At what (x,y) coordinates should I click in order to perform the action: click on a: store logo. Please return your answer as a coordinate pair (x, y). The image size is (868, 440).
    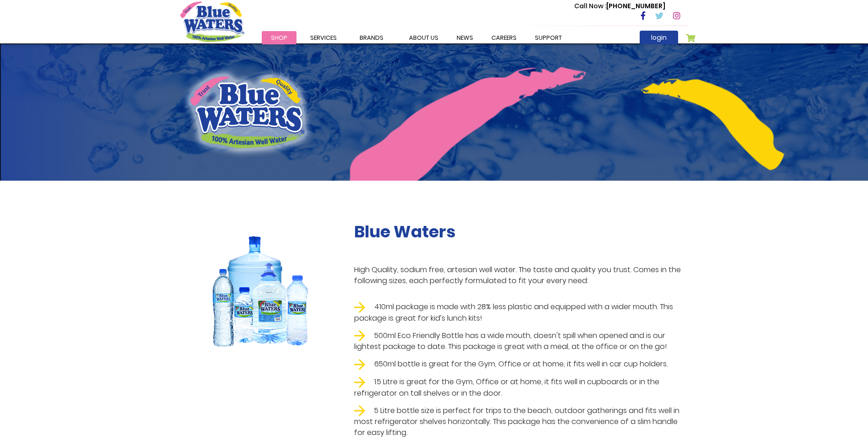
    Looking at the image, I should click on (212, 22).